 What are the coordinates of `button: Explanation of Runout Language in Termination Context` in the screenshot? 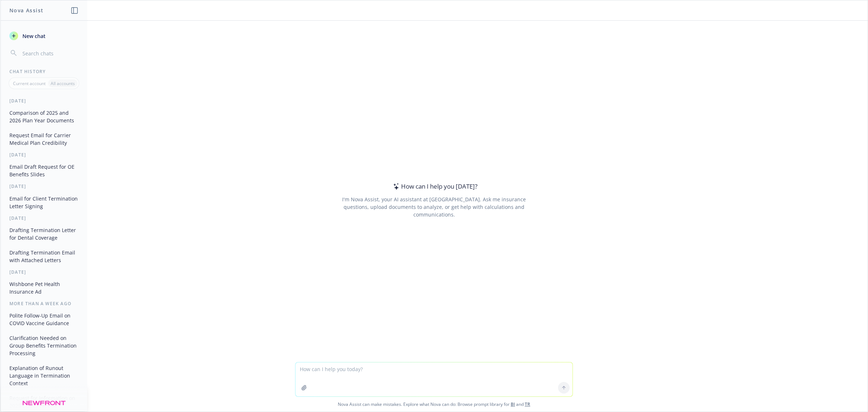 It's located at (44, 375).